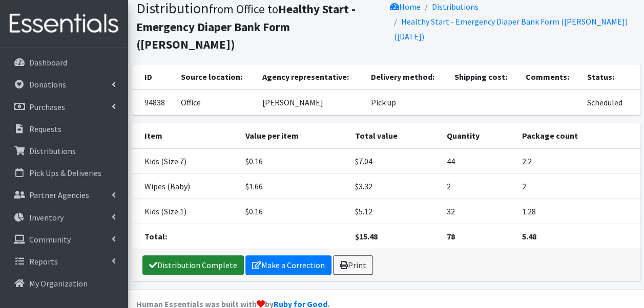 Image resolution: width=644 pixels, height=308 pixels. Describe the element at coordinates (64, 107) in the screenshot. I see `a: Purchases` at that location.